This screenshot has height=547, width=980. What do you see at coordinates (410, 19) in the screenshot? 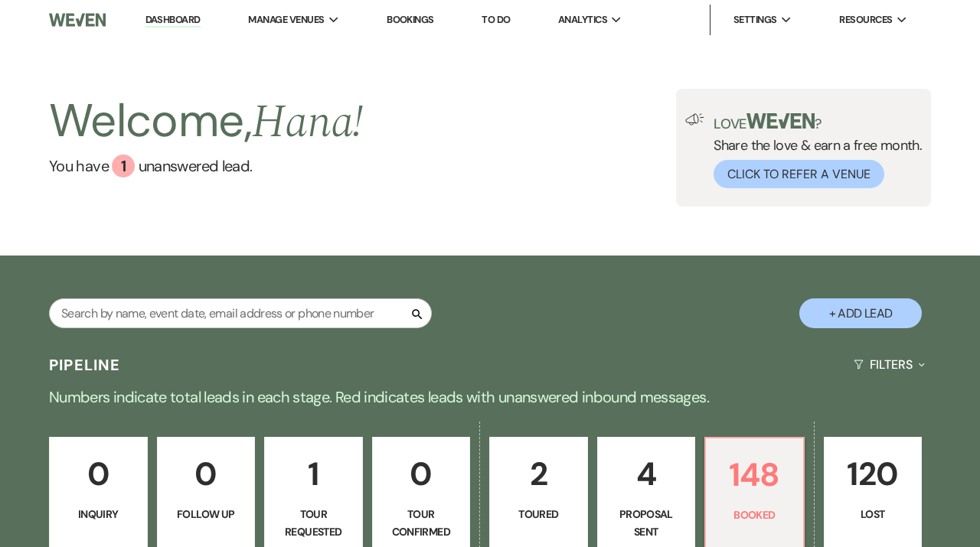
I see `a: Bookings` at bounding box center [410, 19].